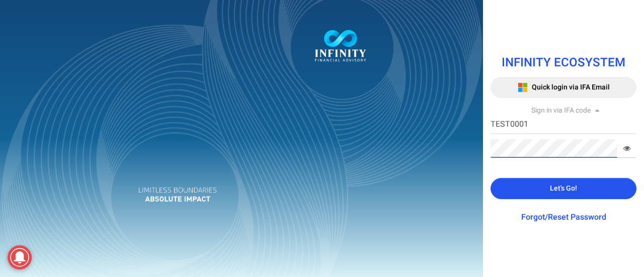  What do you see at coordinates (563, 63) in the screenshot?
I see `h1: INFINITY ECOSYSTEM` at bounding box center [563, 63].